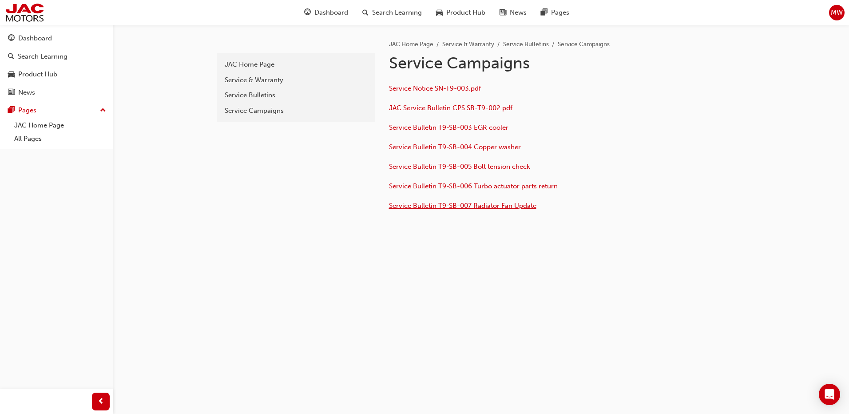  What do you see at coordinates (463, 206) in the screenshot?
I see `span: Service Bulletin T9-SB-007 Radiator Fan Update` at bounding box center [463, 206].